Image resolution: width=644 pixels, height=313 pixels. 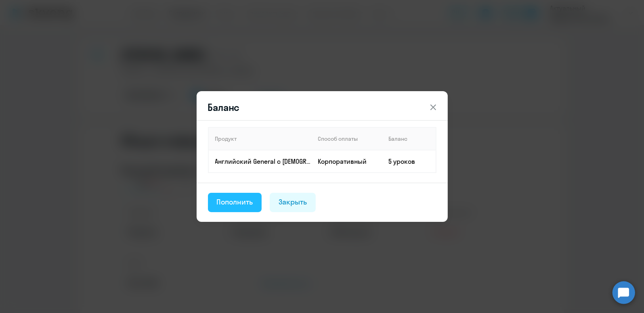 I want to click on button: Закрыть, so click(x=293, y=202).